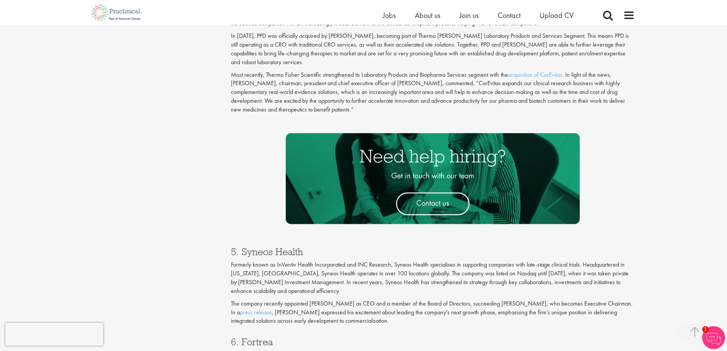 This screenshot has height=351, width=727. I want to click on span: About us, so click(428, 15).